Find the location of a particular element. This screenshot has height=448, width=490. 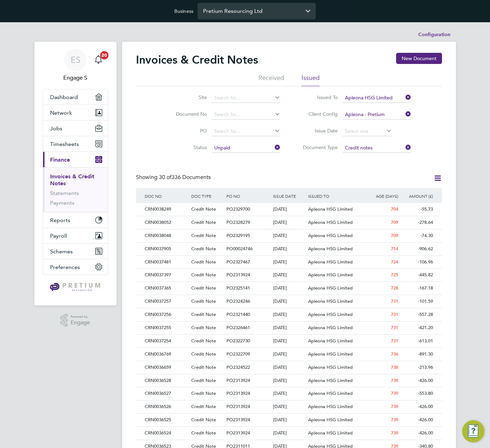

span: 30 of is located at coordinates (165, 177).